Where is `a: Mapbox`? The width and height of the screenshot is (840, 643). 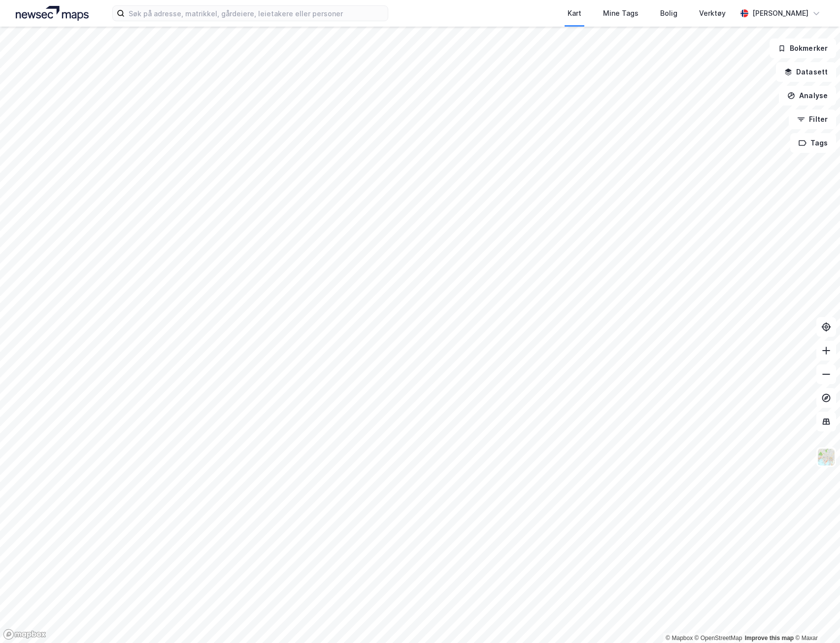 a: Mapbox is located at coordinates (679, 638).